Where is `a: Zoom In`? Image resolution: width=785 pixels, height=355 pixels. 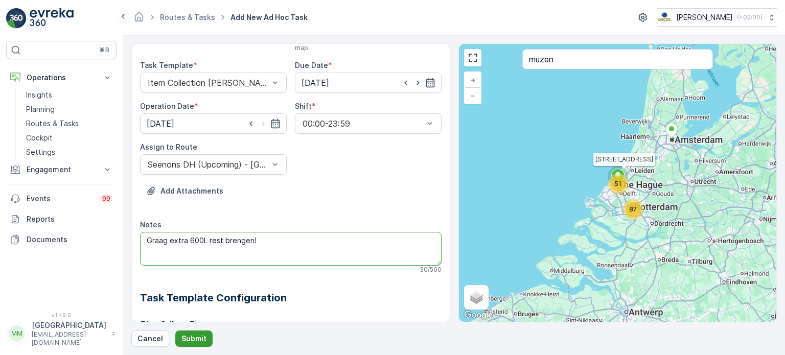
a: Zoom In is located at coordinates (473, 80).